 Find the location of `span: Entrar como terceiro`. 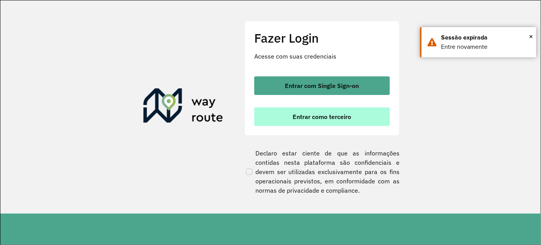

span: Entrar como terceiro is located at coordinates (322, 117).